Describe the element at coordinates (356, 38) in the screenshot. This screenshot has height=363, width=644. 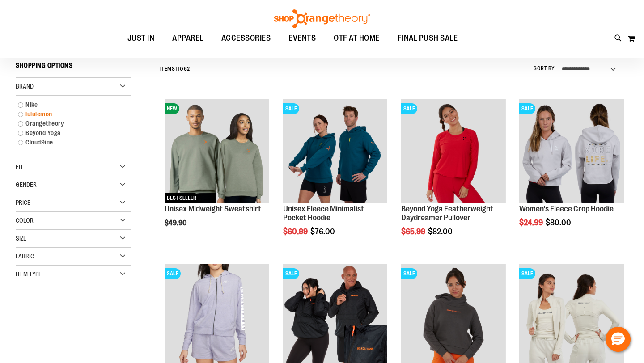
I see `span: OTF AT HOME` at that location.